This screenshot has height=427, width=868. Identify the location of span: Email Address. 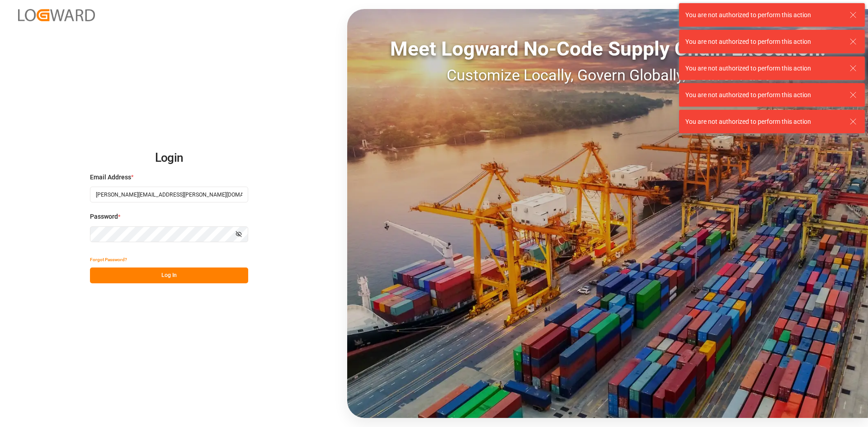
(111, 177).